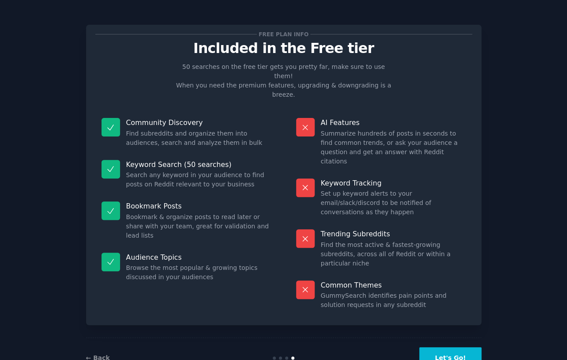 The image size is (567, 360). I want to click on dd: Summarize hundreds of posts in seconds to find common trends, or ask your audience a question and..., so click(393, 147).